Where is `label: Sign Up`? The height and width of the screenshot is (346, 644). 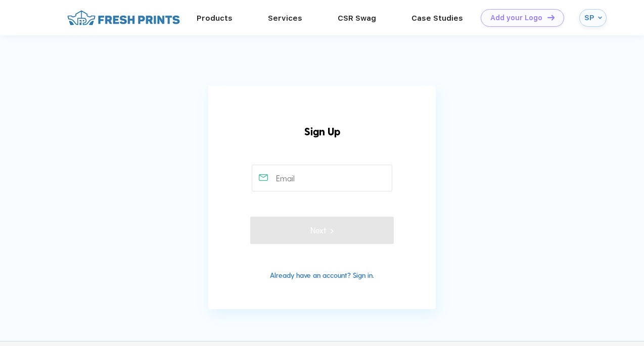 label: Sign Up is located at coordinates (322, 127).